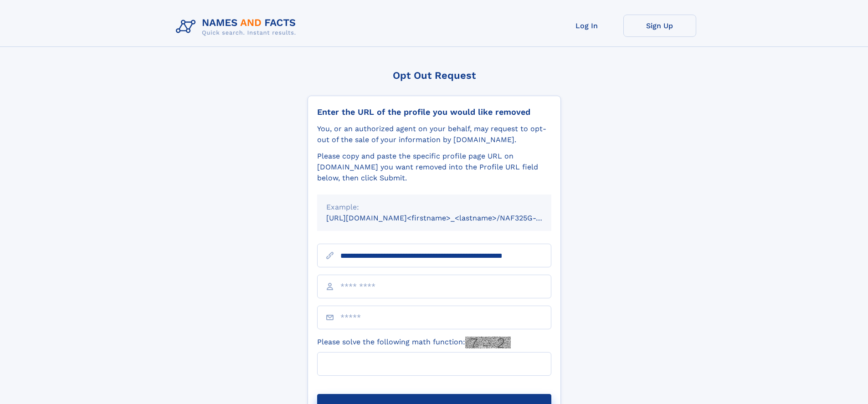  What do you see at coordinates (434, 75) in the screenshot?
I see `div: Opt Out Request` at bounding box center [434, 75].